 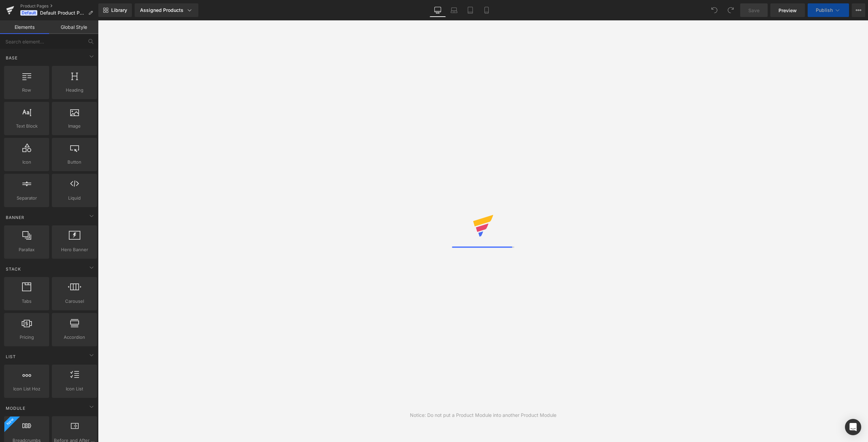 I want to click on a: Product Pages, so click(x=60, y=6).